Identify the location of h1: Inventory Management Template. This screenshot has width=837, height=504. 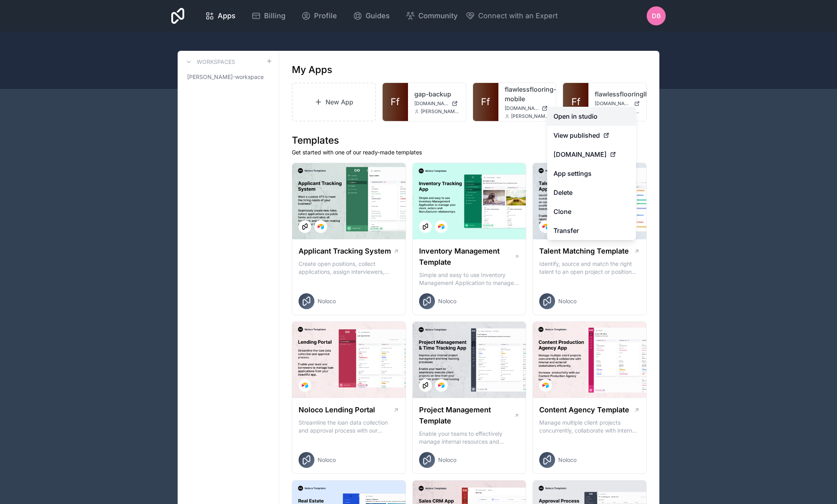
(467, 257).